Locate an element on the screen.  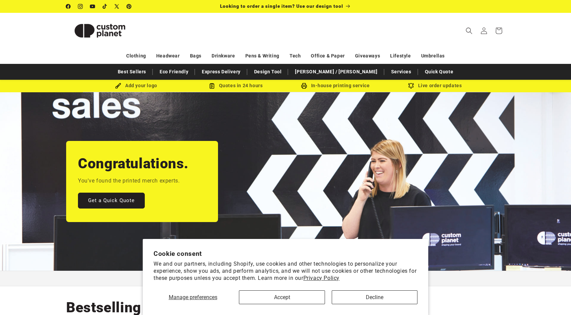
a: Eco Friendly is located at coordinates (174, 72).